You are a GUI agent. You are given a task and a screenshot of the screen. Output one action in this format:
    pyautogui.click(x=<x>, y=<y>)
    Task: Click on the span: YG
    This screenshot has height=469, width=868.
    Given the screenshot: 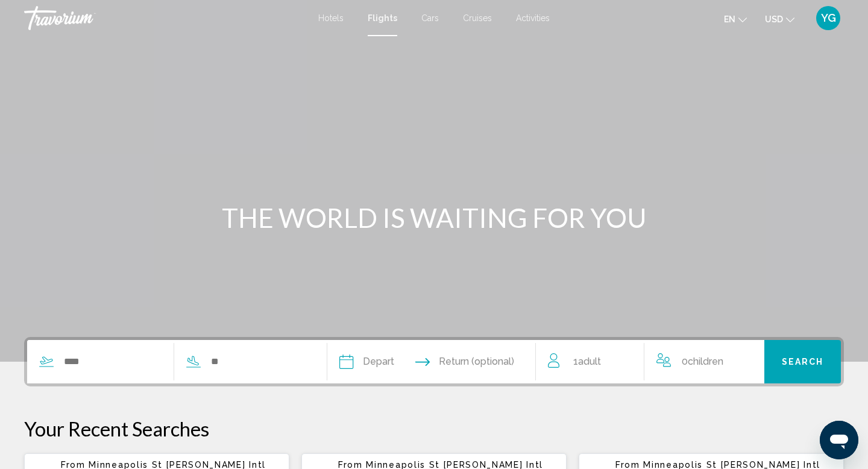 What is the action you would take?
    pyautogui.click(x=828, y=18)
    